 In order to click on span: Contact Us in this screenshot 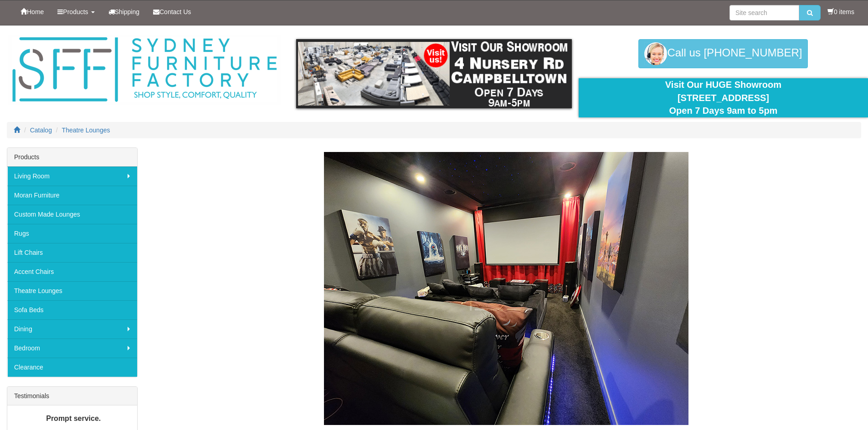, I will do `click(175, 12)`.